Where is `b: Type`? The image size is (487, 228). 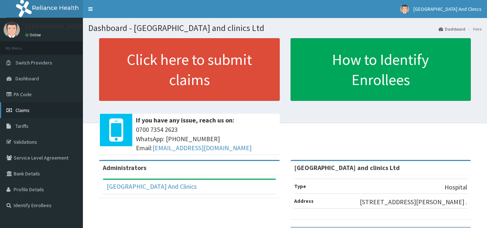 b: Type is located at coordinates (300, 187).